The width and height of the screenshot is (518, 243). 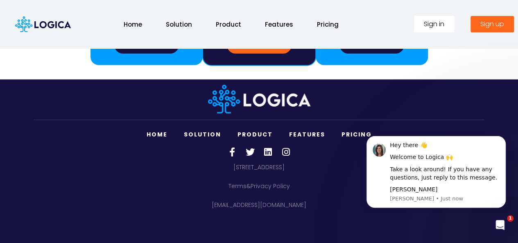 What do you see at coordinates (434, 24) in the screenshot?
I see `span: Sign in` at bounding box center [434, 24].